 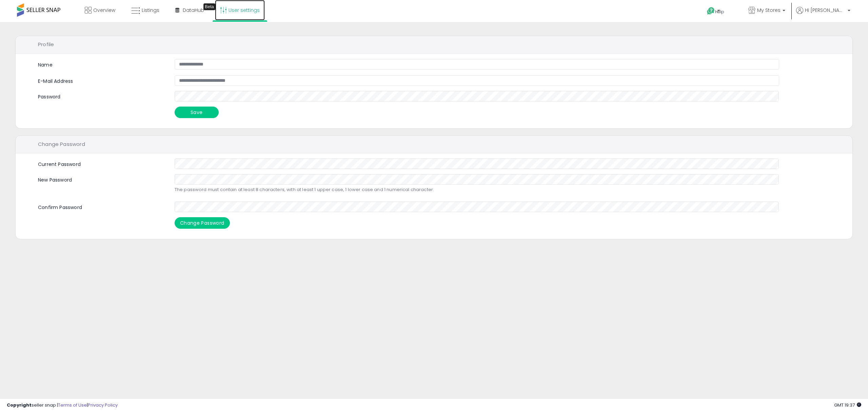 What do you see at coordinates (711, 11) in the screenshot?
I see `i: Get Help` at bounding box center [711, 11].